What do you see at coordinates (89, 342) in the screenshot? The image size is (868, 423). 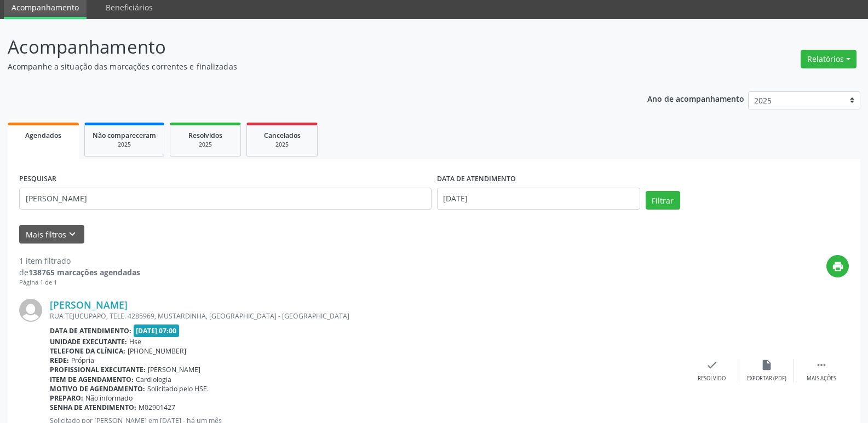 I see `b: Unidade executante:` at bounding box center [89, 342].